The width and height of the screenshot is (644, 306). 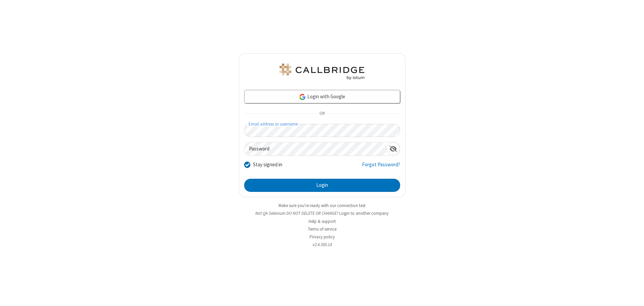 What do you see at coordinates (322, 72) in the screenshot?
I see `img: QA Selenium DO NOT DELETE OR CHANGE` at bounding box center [322, 72].